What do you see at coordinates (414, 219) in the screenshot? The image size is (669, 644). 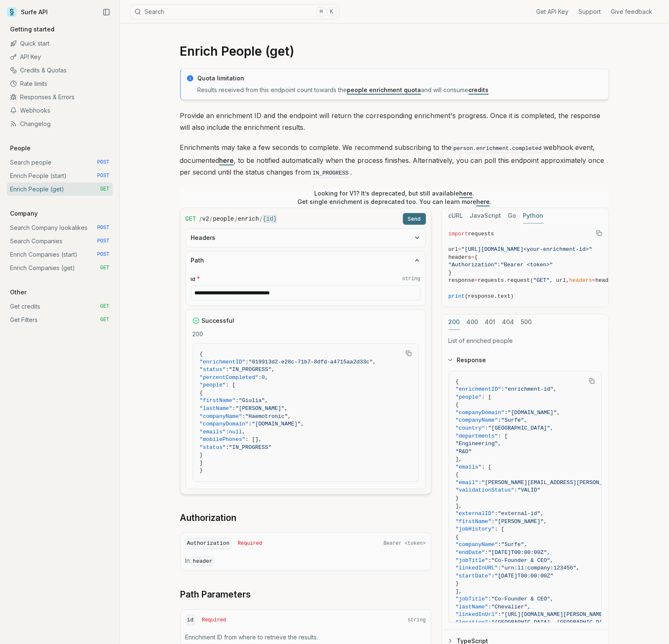 I see `button: Send` at bounding box center [414, 219].